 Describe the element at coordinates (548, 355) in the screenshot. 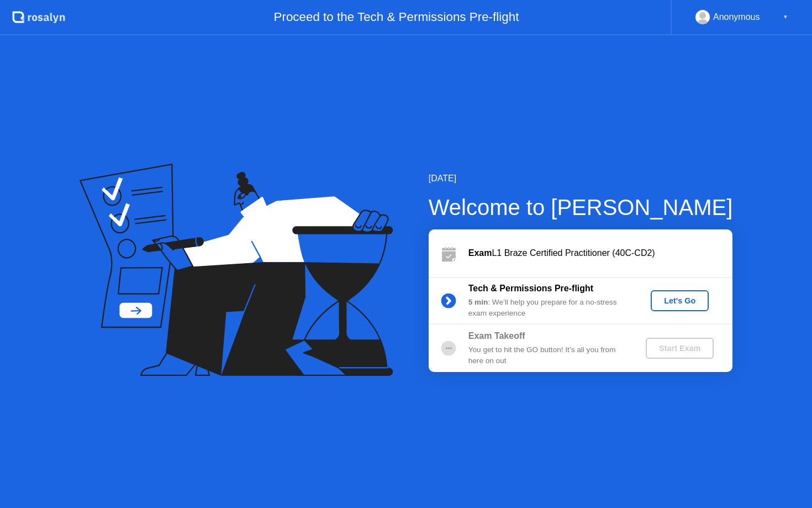

I see `div: You get to hit the GO button! It’s all you from here on out` at that location.